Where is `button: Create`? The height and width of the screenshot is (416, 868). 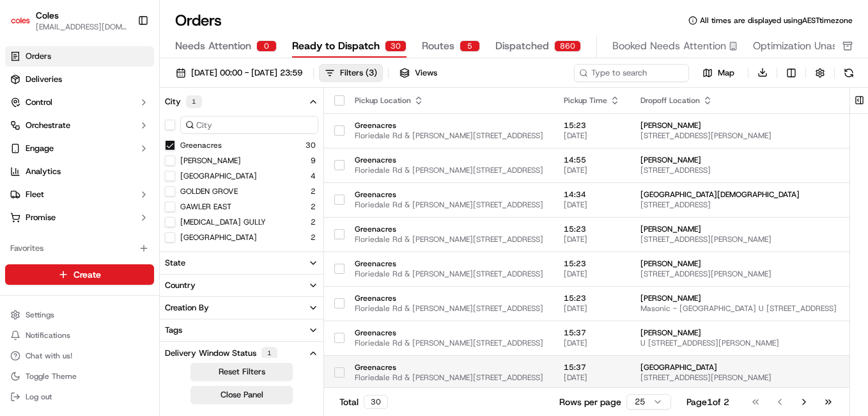
button: Create is located at coordinates (79, 274).